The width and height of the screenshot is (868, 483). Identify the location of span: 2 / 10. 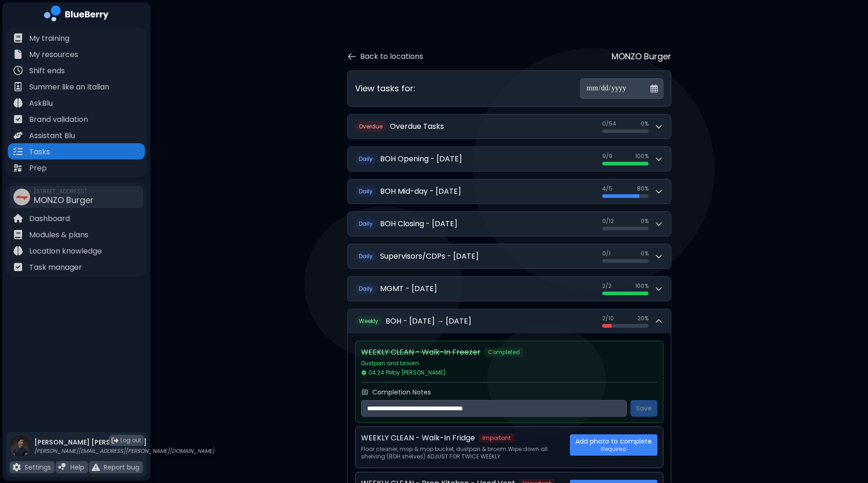
(608, 318).